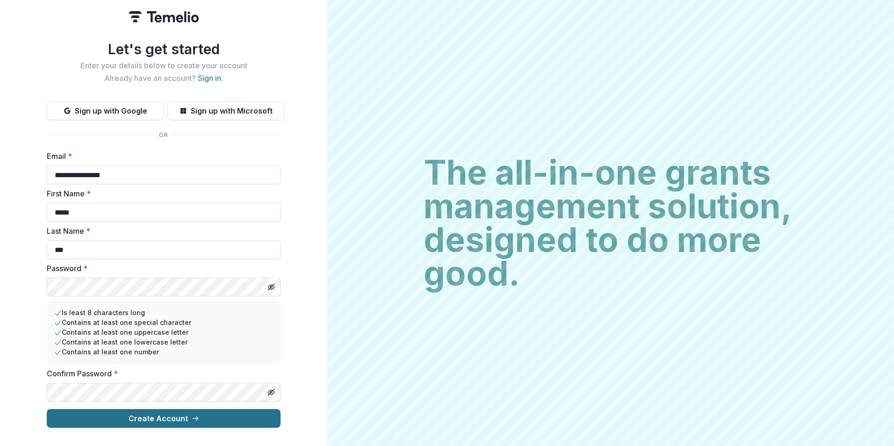 This screenshot has height=446, width=894. What do you see at coordinates (164, 49) in the screenshot?
I see `h1: Let's get started` at bounding box center [164, 49].